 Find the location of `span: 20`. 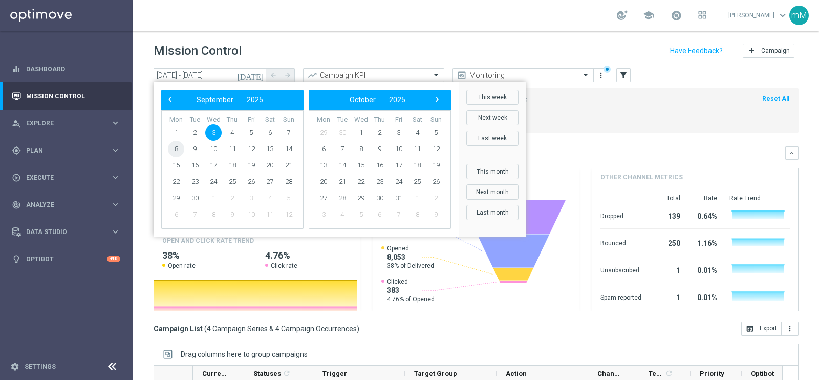

span: 20 is located at coordinates (324, 182).